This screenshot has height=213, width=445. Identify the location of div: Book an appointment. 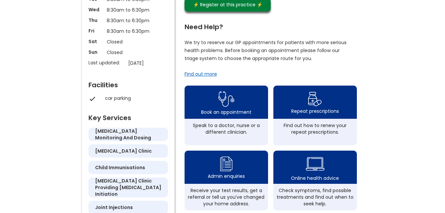
(226, 112).